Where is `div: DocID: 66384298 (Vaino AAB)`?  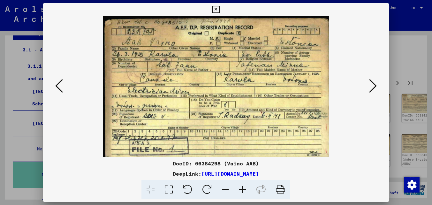 div: DocID: 66384298 (Vaino AAB) is located at coordinates (216, 164).